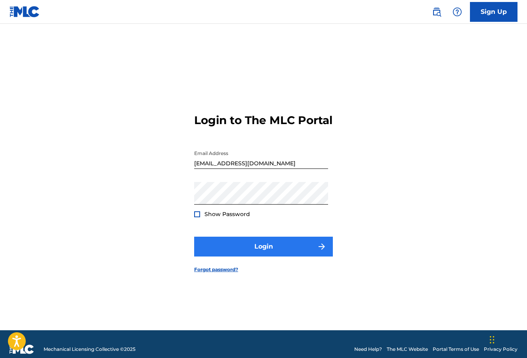 This screenshot has width=527, height=358. I want to click on img: search, so click(437, 12).